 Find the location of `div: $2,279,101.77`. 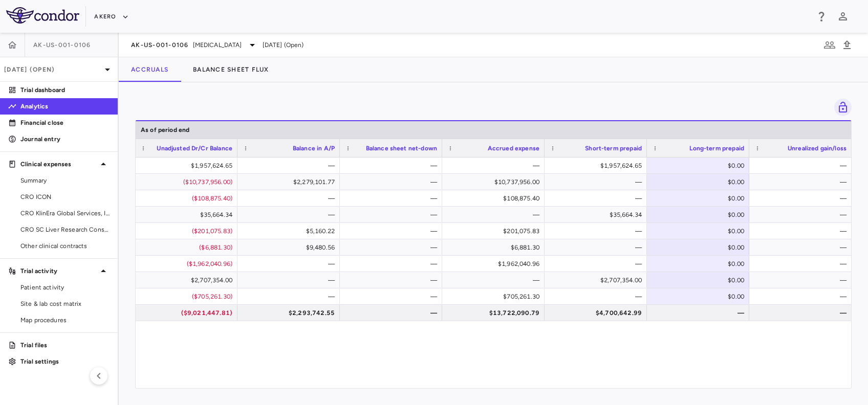

div: $2,279,101.77 is located at coordinates (291, 182).